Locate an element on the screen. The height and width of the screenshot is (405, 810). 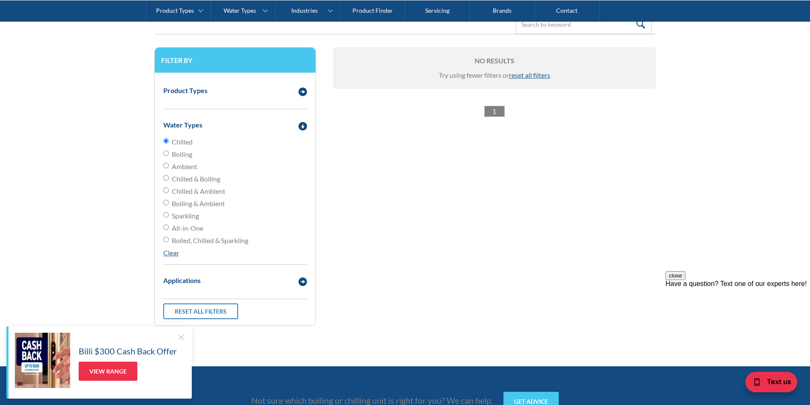
input: Search by keyword is located at coordinates (584, 24).